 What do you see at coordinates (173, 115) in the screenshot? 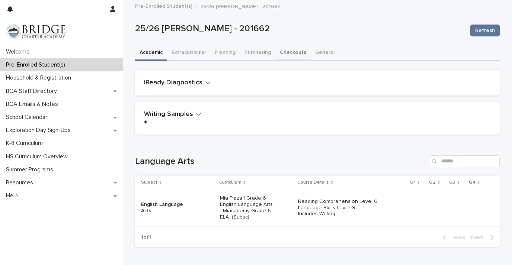
I see `button: Writing Samples` at bounding box center [173, 115].